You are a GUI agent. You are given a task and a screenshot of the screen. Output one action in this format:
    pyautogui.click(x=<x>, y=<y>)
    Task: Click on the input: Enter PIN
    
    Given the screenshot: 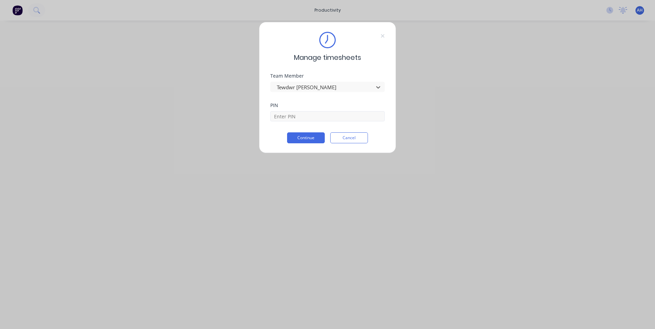 What is the action you would take?
    pyautogui.click(x=327, y=116)
    